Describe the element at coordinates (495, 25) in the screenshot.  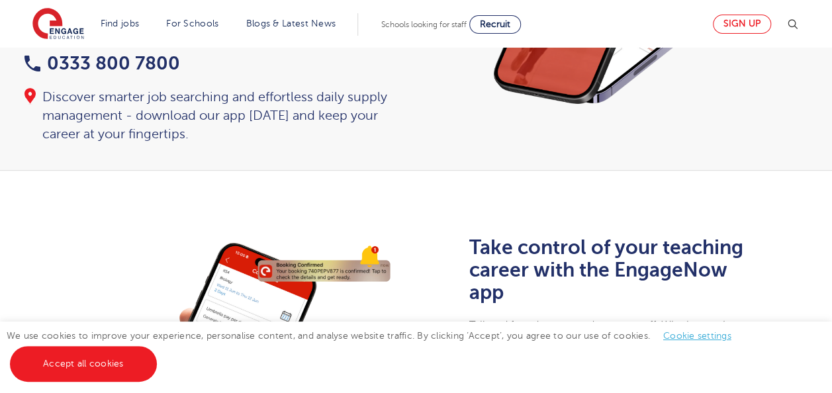
I see `a: Recruit` at that location.